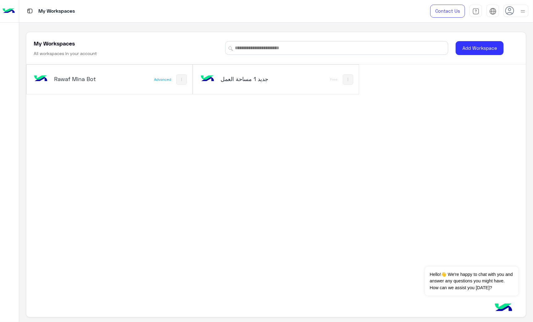 The width and height of the screenshot is (533, 322). What do you see at coordinates (523, 11) in the screenshot?
I see `img: profile` at bounding box center [523, 11].